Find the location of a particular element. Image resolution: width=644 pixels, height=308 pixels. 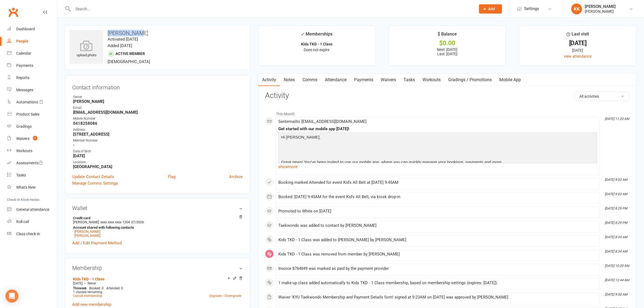

div: Email is located at coordinates (157, 107).